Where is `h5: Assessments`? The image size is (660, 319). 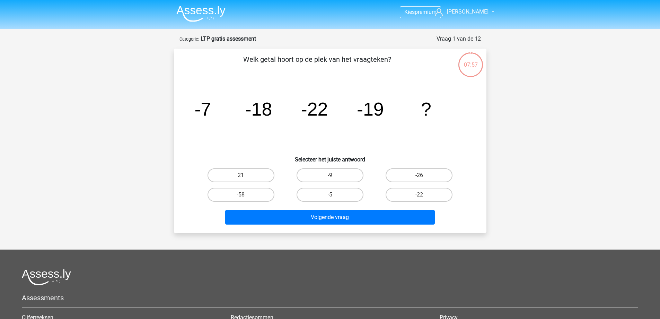 h5: Assessments is located at coordinates (330, 297).